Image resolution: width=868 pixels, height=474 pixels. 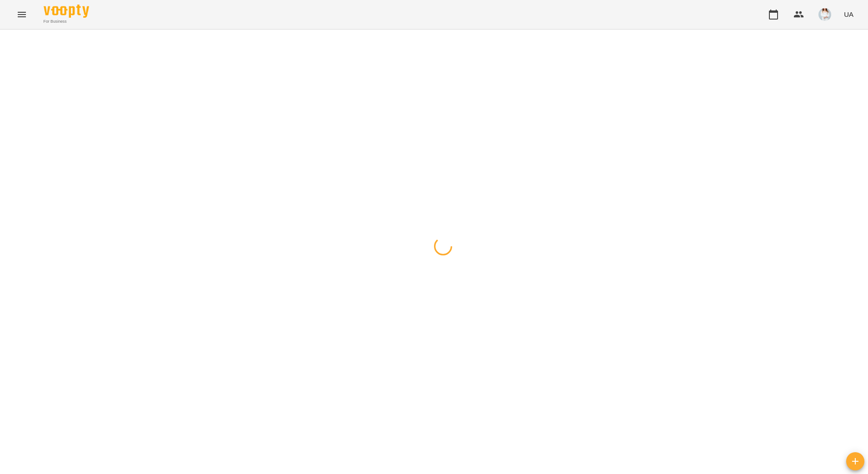 I want to click on span: UA, so click(x=848, y=14).